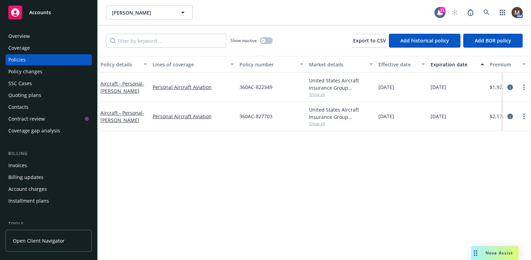  I want to click on a: Billing updates, so click(49, 177).